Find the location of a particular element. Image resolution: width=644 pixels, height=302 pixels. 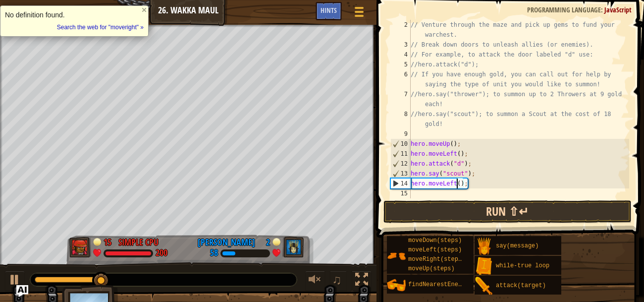

button: Ctrl + P: Play is located at coordinates (15, 281).